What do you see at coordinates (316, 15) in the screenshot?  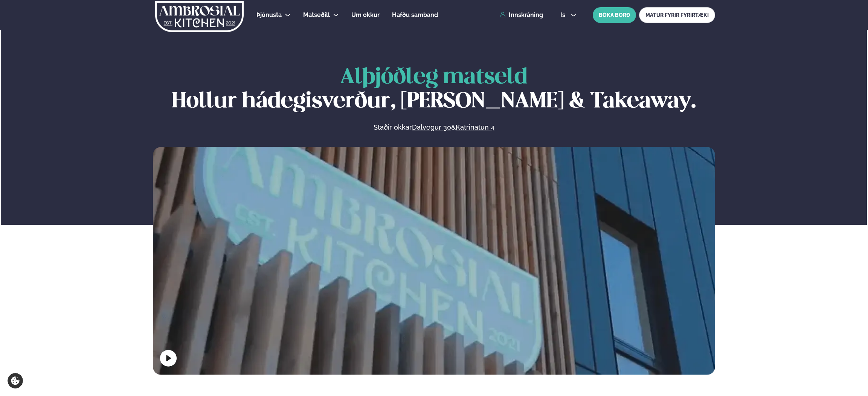 I see `a: Matseðill` at bounding box center [316, 15].